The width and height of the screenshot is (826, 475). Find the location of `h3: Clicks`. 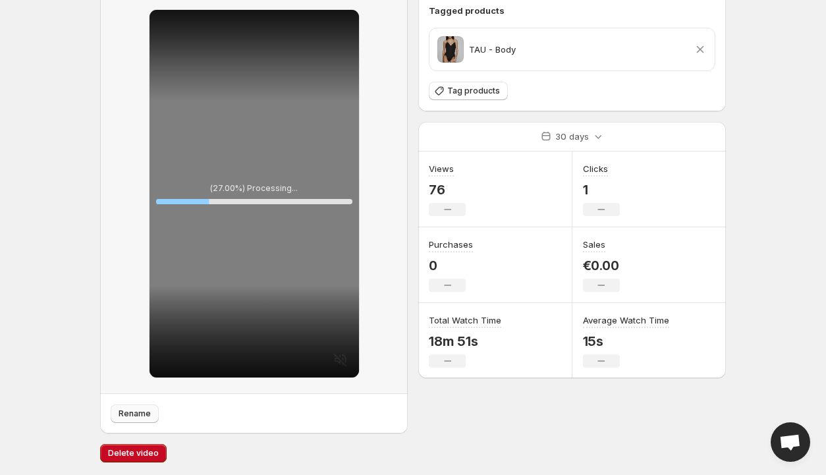

h3: Clicks is located at coordinates (596, 169).